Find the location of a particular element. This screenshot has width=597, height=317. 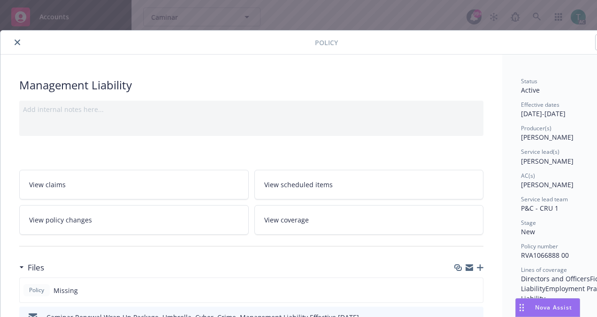

div: Drag to move is located at coordinates (522, 307).